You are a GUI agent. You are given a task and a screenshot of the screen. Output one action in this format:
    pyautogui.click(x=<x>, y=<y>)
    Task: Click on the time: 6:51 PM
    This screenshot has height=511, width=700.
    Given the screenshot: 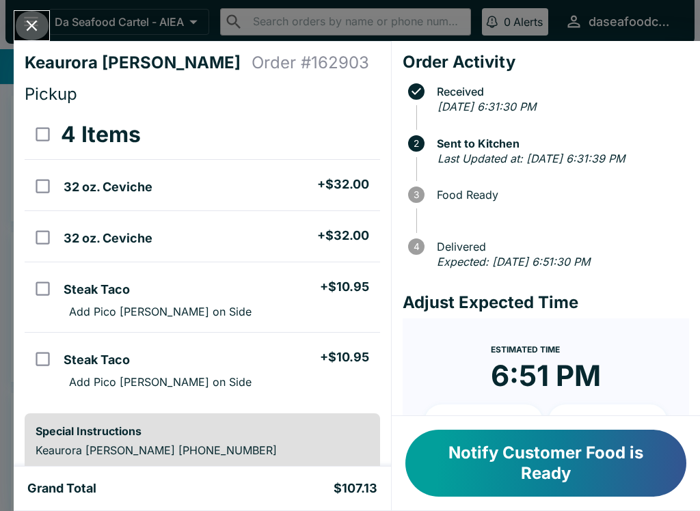 What is the action you would take?
    pyautogui.click(x=545, y=376)
    